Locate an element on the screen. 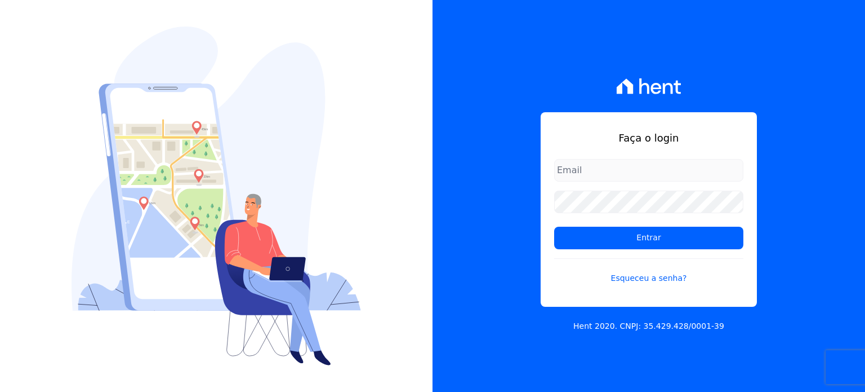  img: Login is located at coordinates (216, 196).